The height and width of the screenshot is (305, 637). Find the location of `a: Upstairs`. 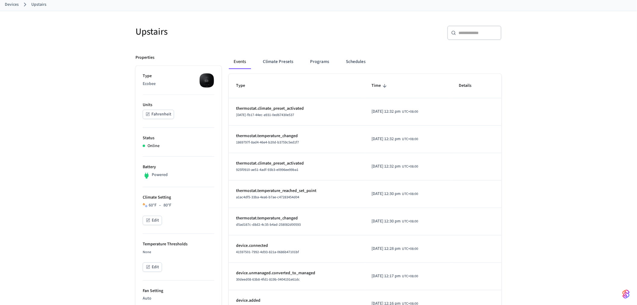

a: Upstairs is located at coordinates (39, 5).